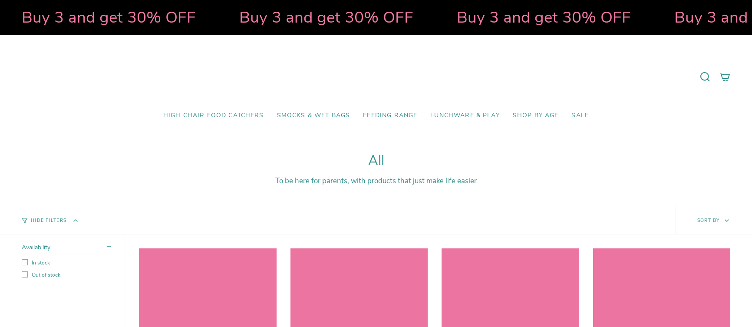 Image resolution: width=752 pixels, height=327 pixels. Describe the element at coordinates (313, 115) in the screenshot. I see `div: Smocks & Wet Bags` at that location.